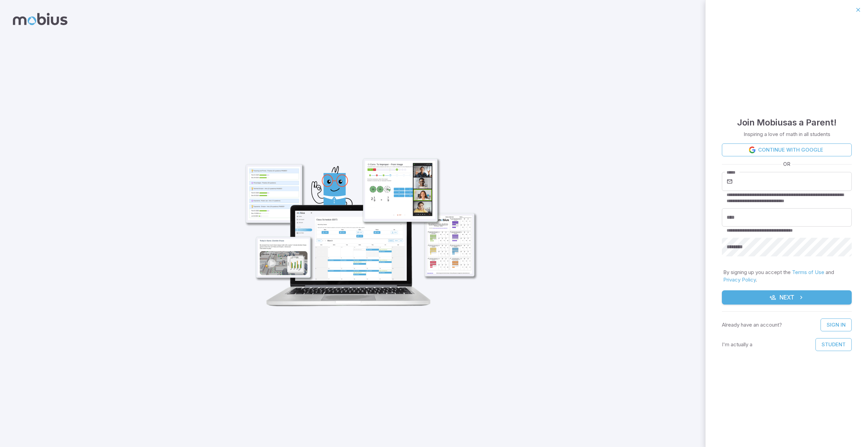  I want to click on button: Student, so click(833, 344).